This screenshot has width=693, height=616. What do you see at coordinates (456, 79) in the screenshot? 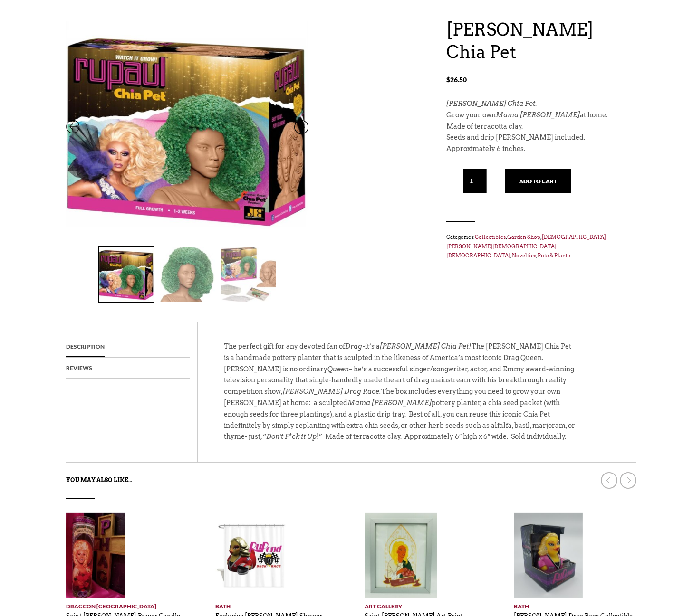
I see `bdi: 26.50` at bounding box center [456, 79].